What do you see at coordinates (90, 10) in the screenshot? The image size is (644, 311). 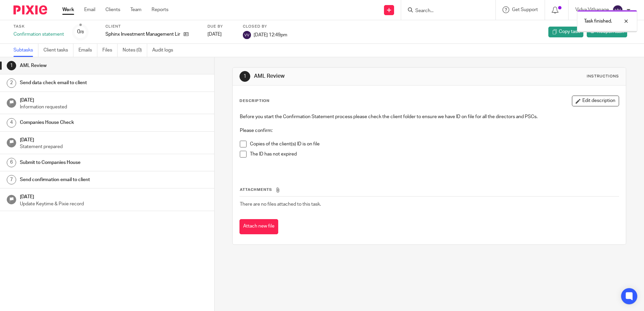 I see `a: Email` at bounding box center [90, 10].